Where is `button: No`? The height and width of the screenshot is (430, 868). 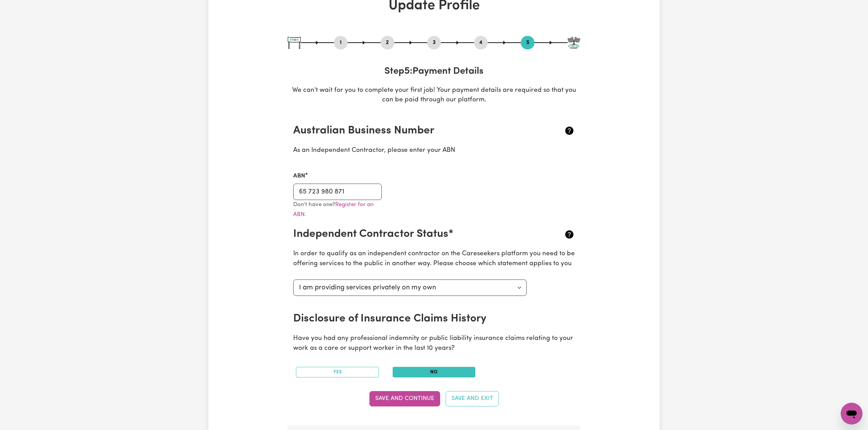
button: No is located at coordinates (434, 372).